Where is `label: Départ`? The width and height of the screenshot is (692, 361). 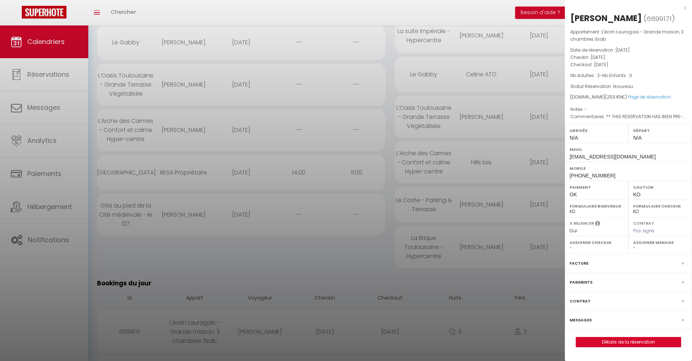
label: Départ is located at coordinates (660, 130).